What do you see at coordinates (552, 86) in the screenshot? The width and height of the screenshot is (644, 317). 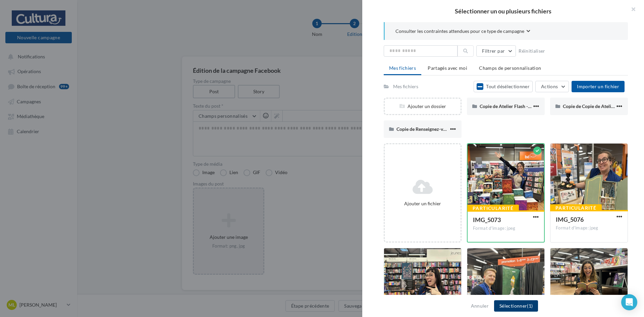 I see `button: Actions` at bounding box center [552, 86].